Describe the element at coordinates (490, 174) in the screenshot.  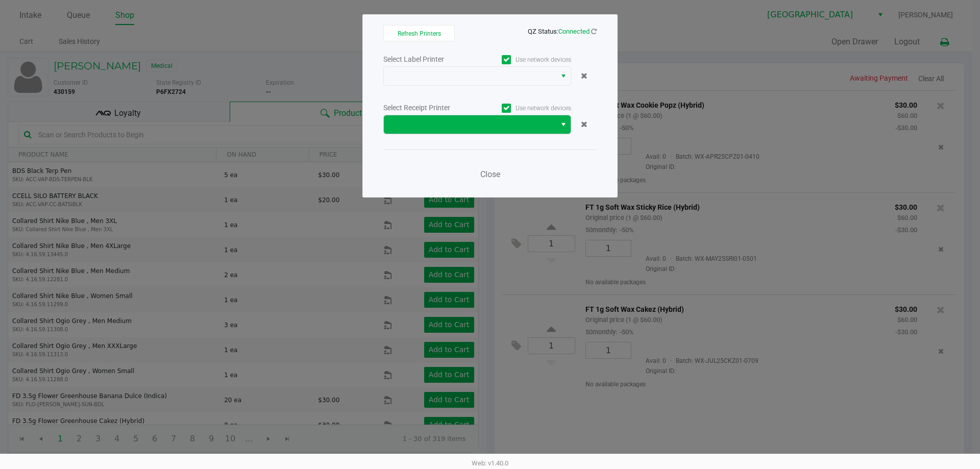
I see `button: Close` at that location.